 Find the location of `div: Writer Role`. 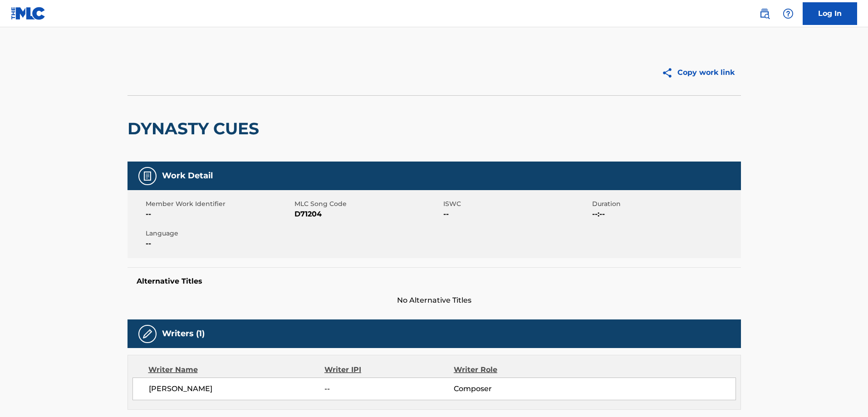

div: Writer Role is located at coordinates (512, 370).